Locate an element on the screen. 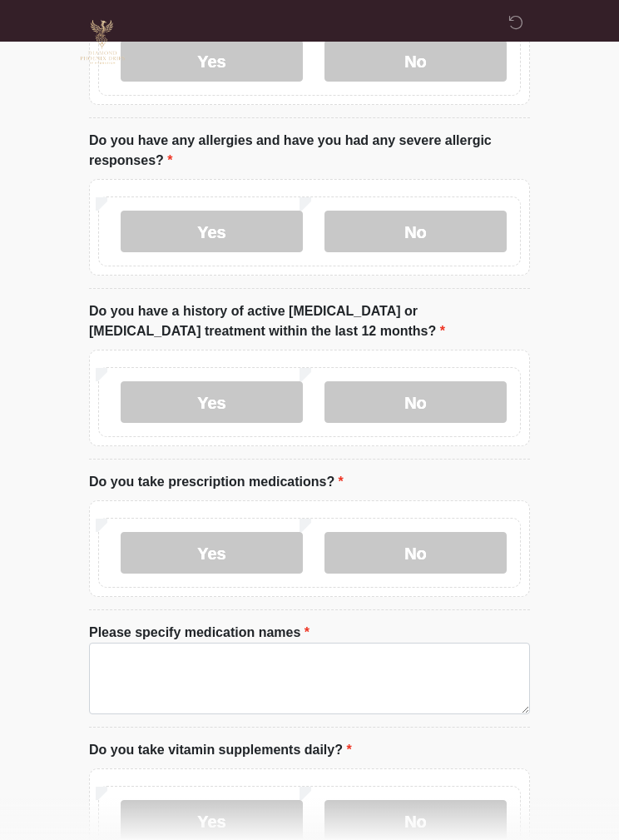 The image size is (619, 840). label: Please specify medication names is located at coordinates (199, 633).